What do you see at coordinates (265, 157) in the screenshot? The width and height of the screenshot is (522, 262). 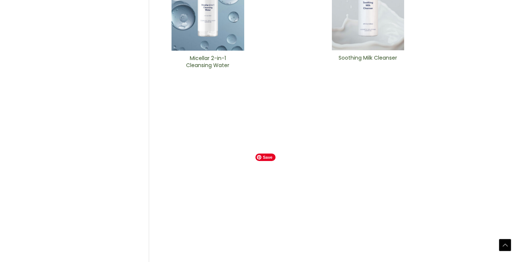 I see `span: Save` at bounding box center [265, 157].